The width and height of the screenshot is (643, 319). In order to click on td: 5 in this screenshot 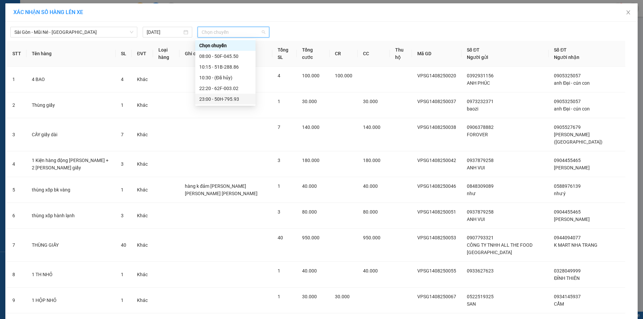, I will do `click(17, 190)`.